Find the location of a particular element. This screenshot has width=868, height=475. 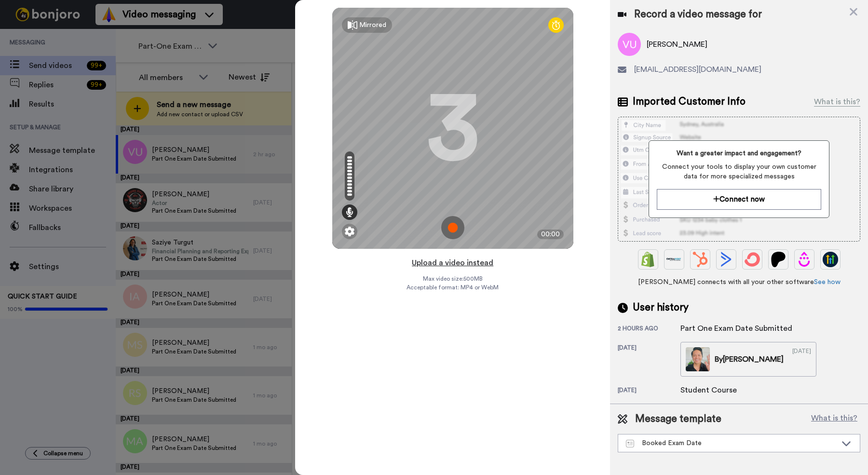

img: GoHighLevel is located at coordinates (831, 259).